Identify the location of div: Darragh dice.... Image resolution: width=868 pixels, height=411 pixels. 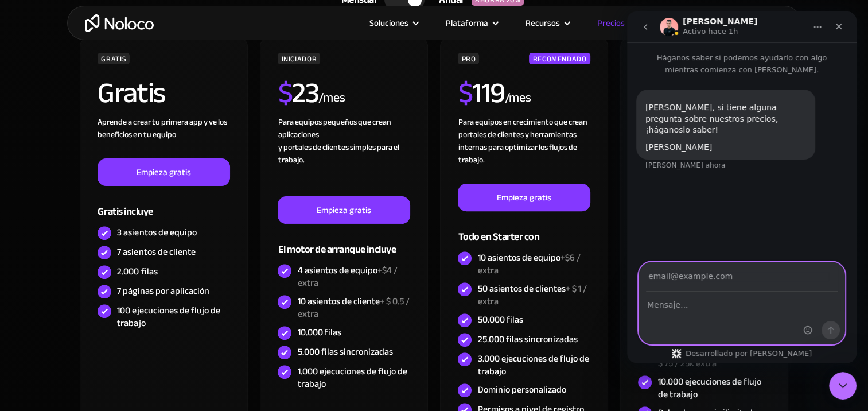
(115, 126).